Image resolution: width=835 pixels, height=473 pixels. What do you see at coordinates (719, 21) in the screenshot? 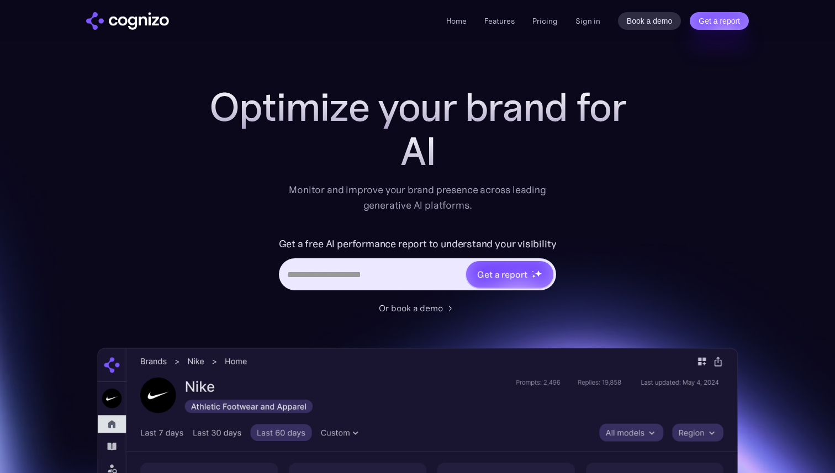
I see `a: Get a report` at bounding box center [719, 21].